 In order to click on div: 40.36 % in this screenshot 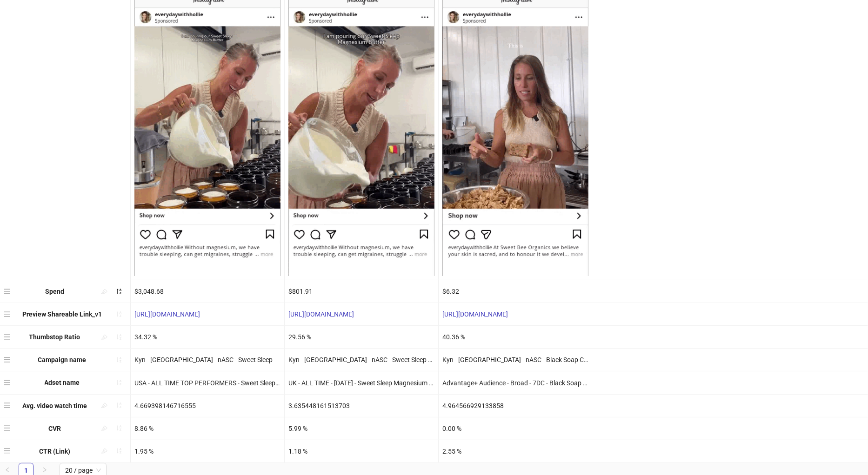, I will do `click(516, 337)`.